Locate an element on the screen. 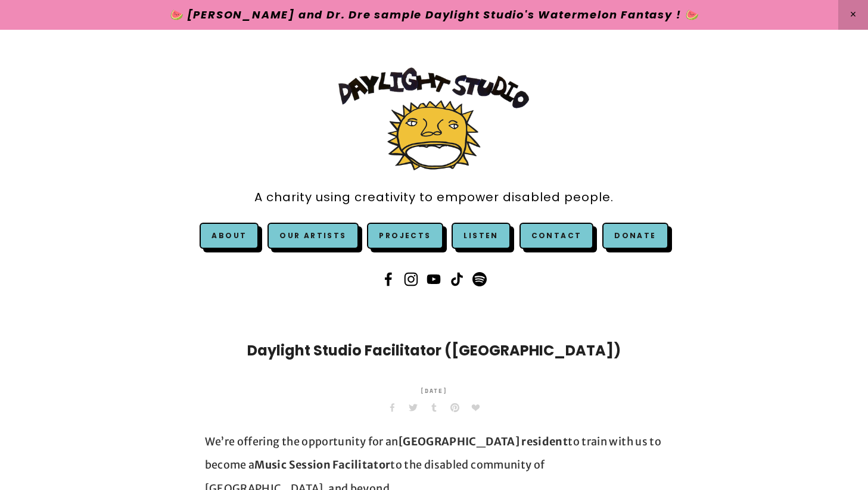  img: Daylight Studio is located at coordinates (434, 118).